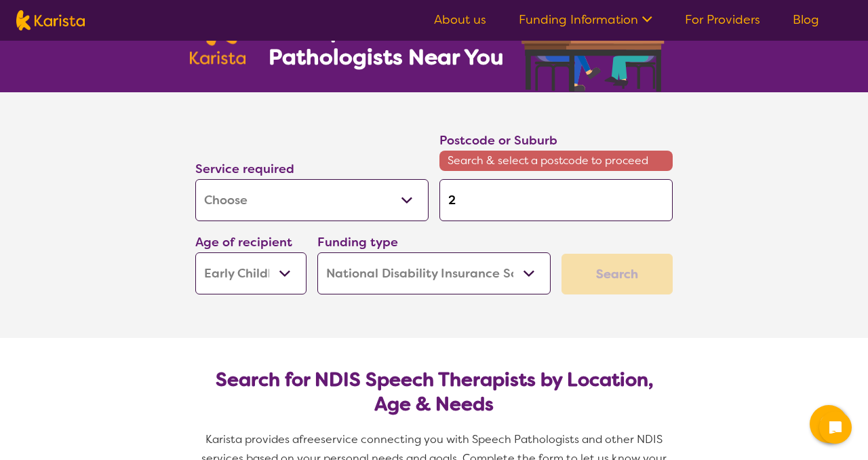  Describe the element at coordinates (252, 439) in the screenshot. I see `span: Karista provides a` at that location.